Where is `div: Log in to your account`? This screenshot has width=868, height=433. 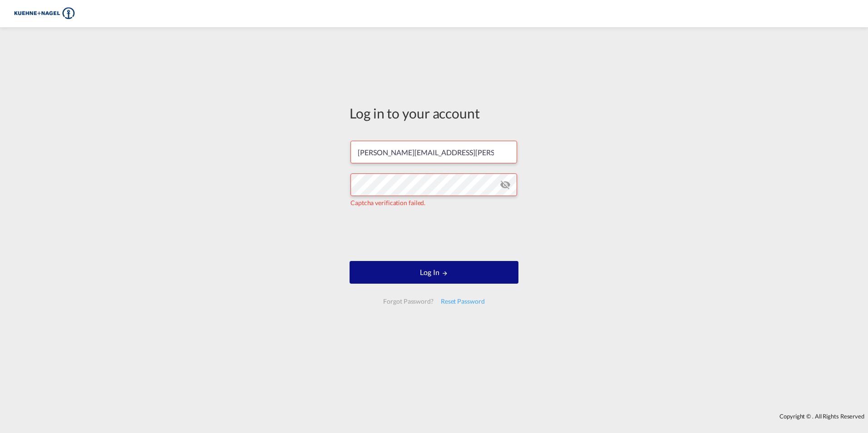 div: Log in to your account is located at coordinates (434, 113).